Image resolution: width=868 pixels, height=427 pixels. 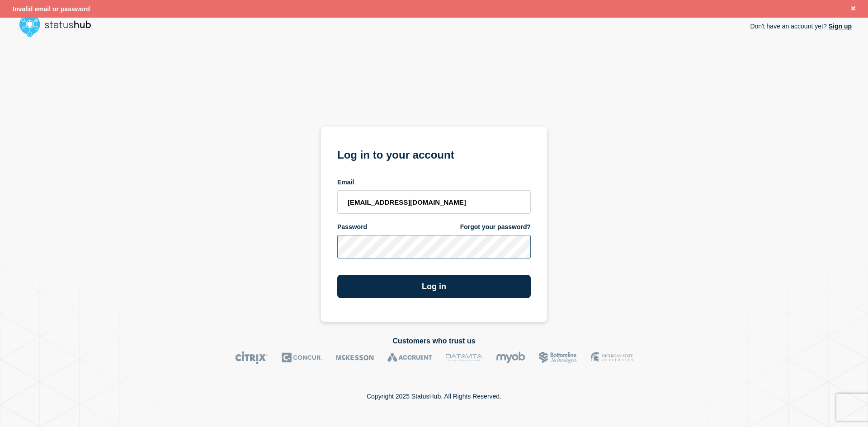 What do you see at coordinates (800, 26) in the screenshot?
I see `p: Don't have an account yet?` at bounding box center [800, 26].